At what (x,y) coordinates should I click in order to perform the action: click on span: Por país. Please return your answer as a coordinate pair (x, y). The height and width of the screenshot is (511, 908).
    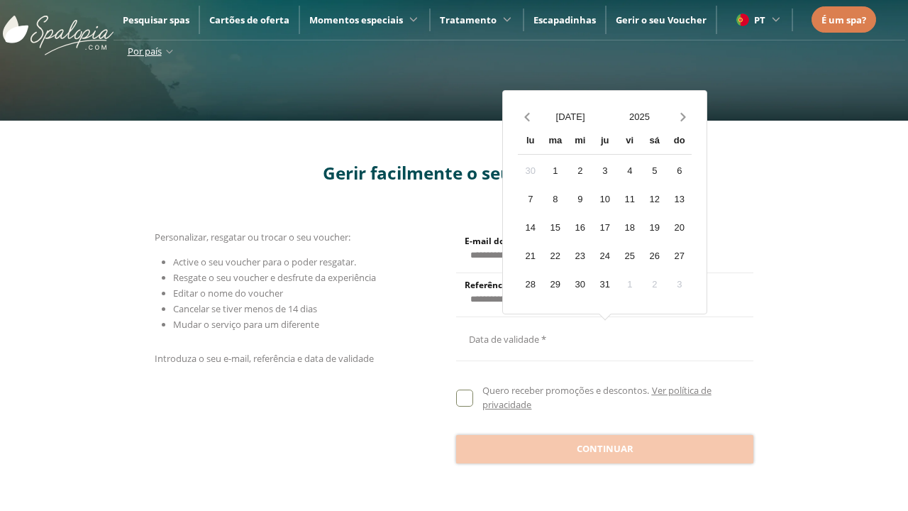
    Looking at the image, I should click on (145, 51).